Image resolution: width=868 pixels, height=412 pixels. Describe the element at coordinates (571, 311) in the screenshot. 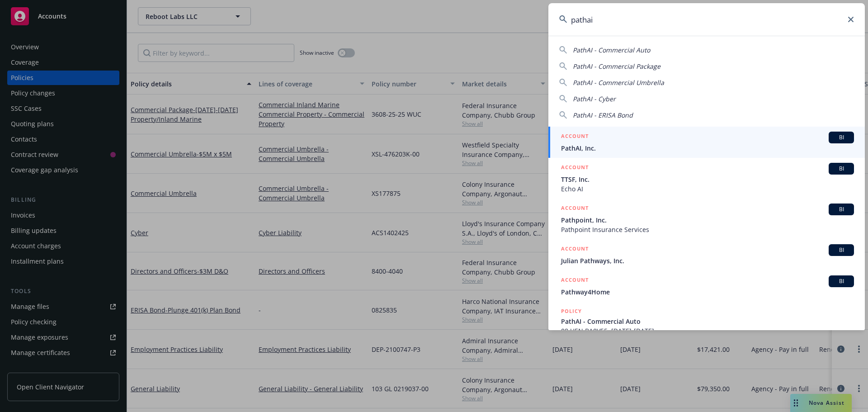

I see `h5: POLICY` at that location.